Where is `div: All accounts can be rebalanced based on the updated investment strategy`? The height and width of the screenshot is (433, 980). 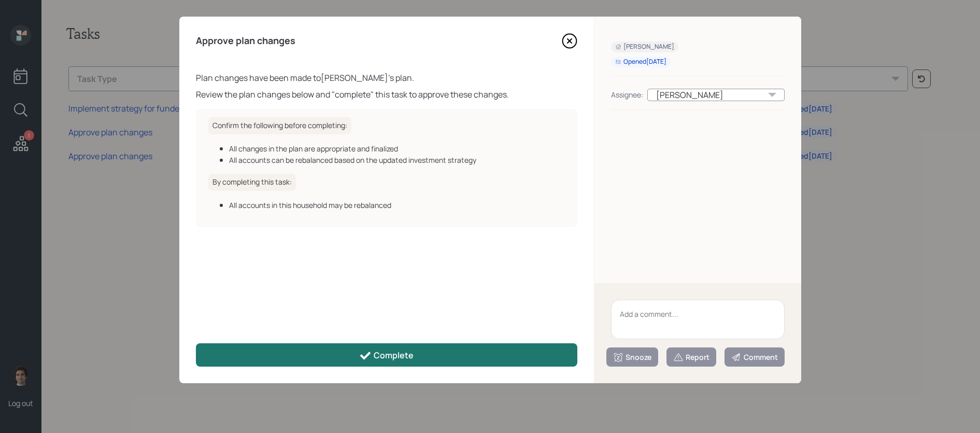
div: All accounts can be rebalanced based on the updated investment strategy is located at coordinates (397, 160).